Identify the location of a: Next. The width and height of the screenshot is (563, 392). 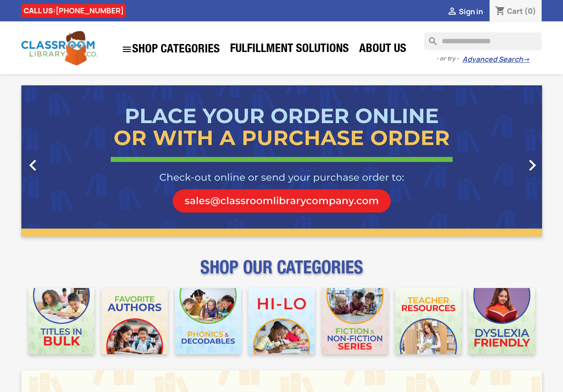
(503, 161).